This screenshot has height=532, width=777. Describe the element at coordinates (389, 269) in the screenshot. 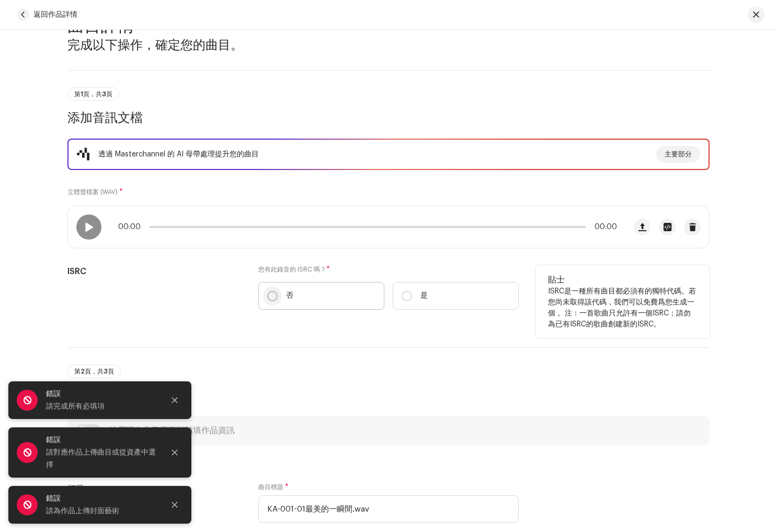

I see `label: 您有此錄音的 ISRC 嗎？` at that location.